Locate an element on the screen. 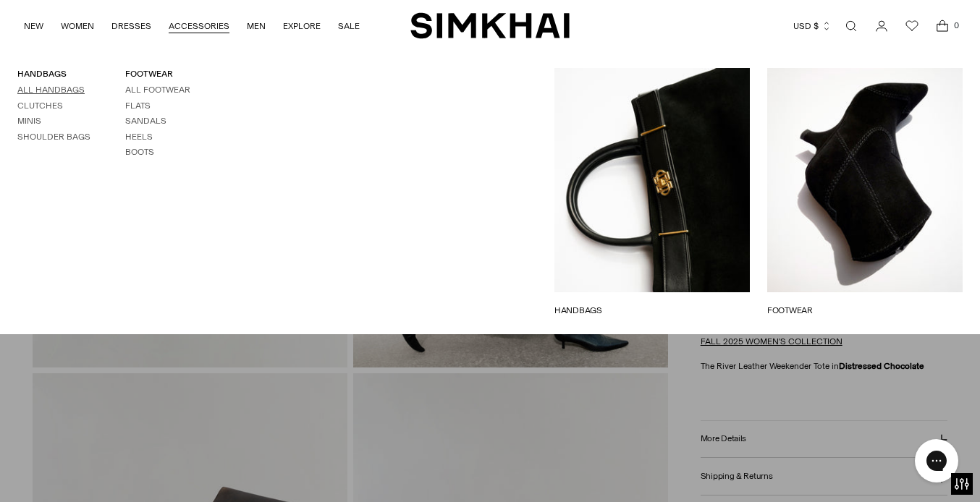 This screenshot has height=502, width=980. a: EXPLORE is located at coordinates (302, 26).